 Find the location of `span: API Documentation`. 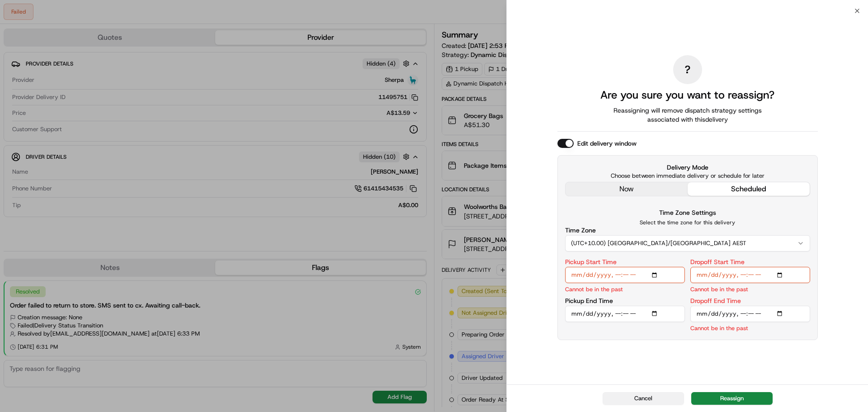

span: API Documentation is located at coordinates (116, 136).